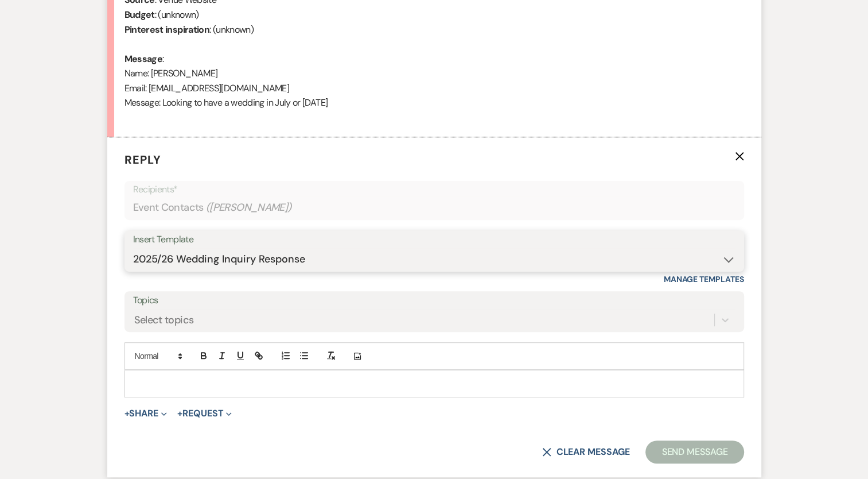 This screenshot has height=479, width=868. Describe the element at coordinates (143, 160) in the screenshot. I see `span: Reply` at that location.